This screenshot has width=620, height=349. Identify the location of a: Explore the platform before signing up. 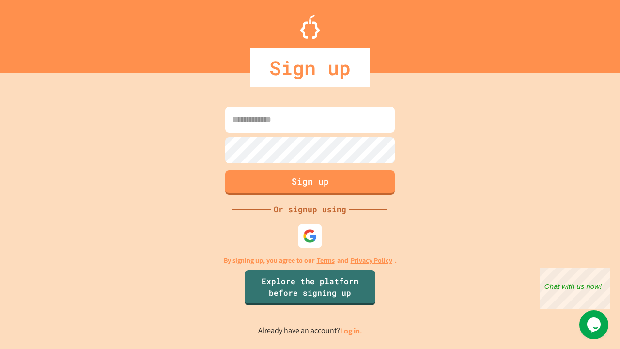
(310, 288).